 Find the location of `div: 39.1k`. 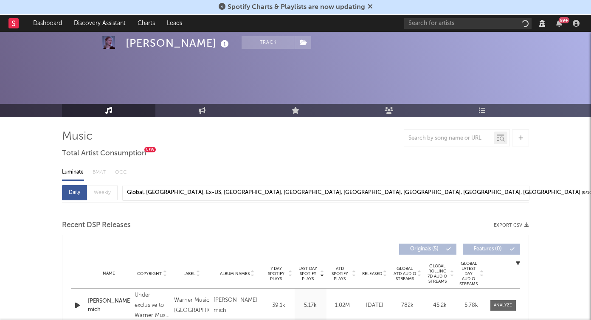

div: 39.1k is located at coordinates (278, 306).